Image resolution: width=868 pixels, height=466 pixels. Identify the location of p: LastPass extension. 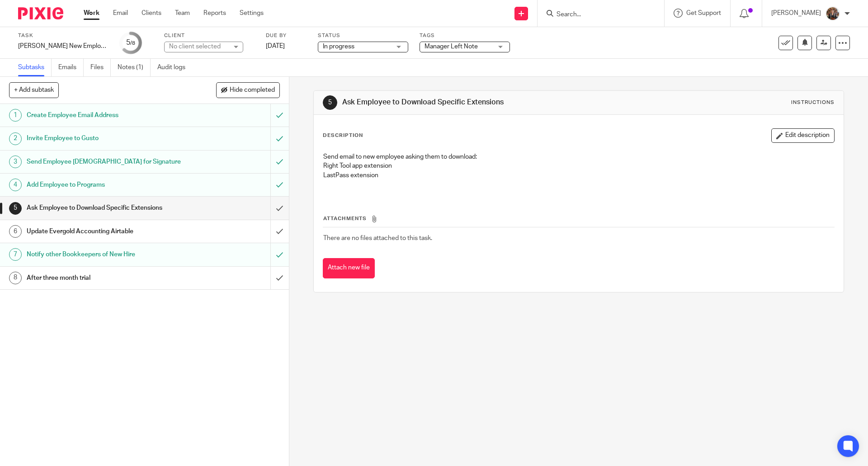
(578, 176).